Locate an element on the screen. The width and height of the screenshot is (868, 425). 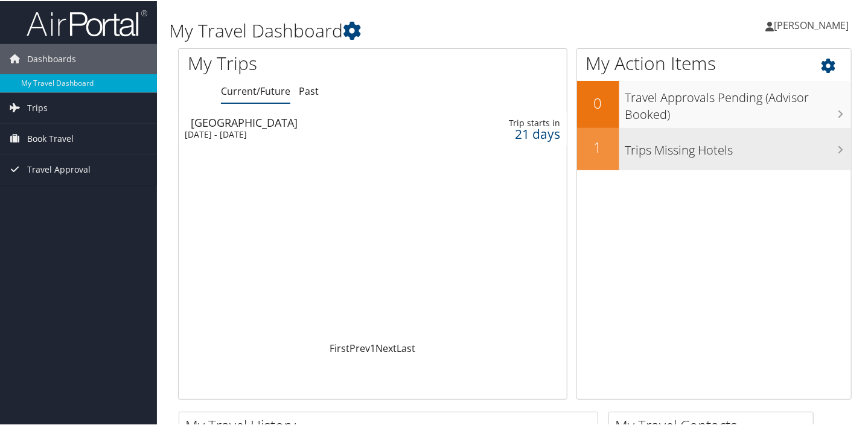
div: Trip starts in is located at coordinates (519, 122).